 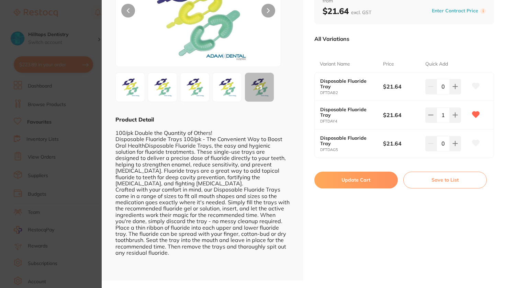 I want to click on img: WTQuanBn, so click(x=195, y=87).